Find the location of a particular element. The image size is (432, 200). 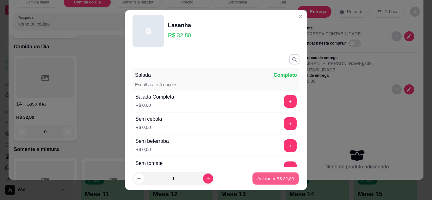

p: Salada is located at coordinates (143, 75).